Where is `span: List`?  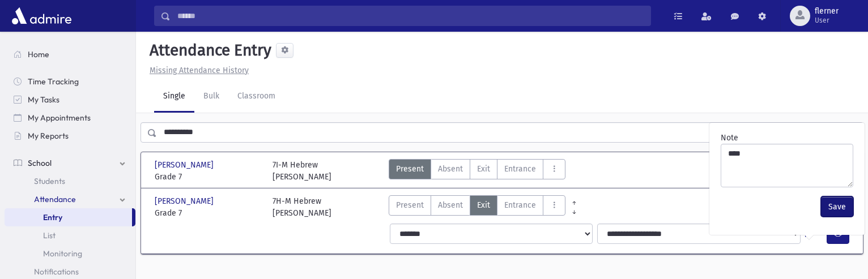 span: List is located at coordinates (50, 236).